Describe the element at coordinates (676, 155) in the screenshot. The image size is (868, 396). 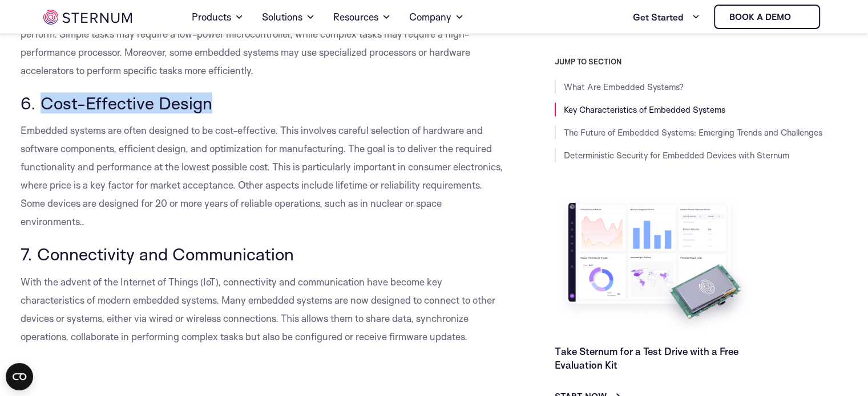
I see `a: Deterministic Security for Embedded Devices with Sternum` at that location.